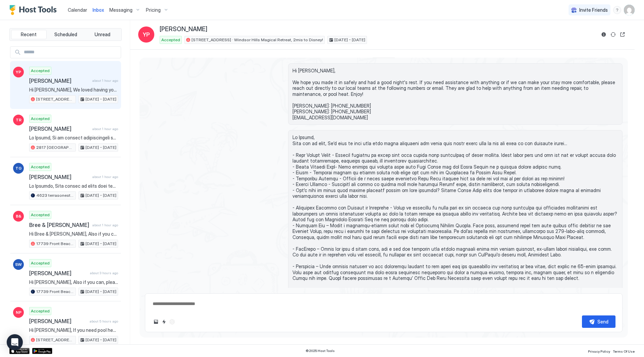 The width and height of the screenshot is (644, 357). Describe the element at coordinates (20, 351) in the screenshot. I see `a: App Store` at that location.